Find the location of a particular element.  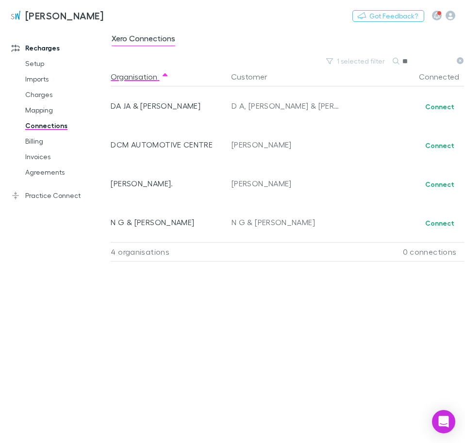

a: Setup is located at coordinates (62, 64).